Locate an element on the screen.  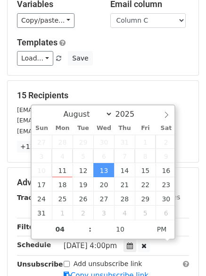
span: August 19, 2025 is located at coordinates (83, 184).